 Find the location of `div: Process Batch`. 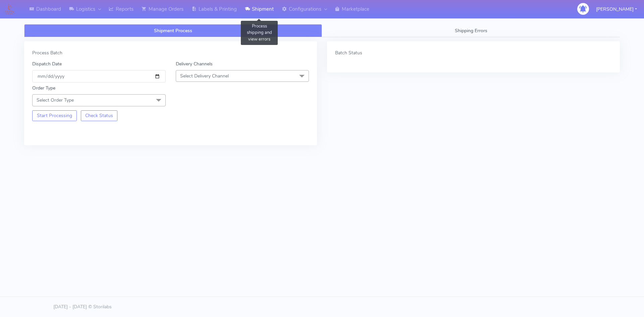

div: Process Batch is located at coordinates (170, 52).